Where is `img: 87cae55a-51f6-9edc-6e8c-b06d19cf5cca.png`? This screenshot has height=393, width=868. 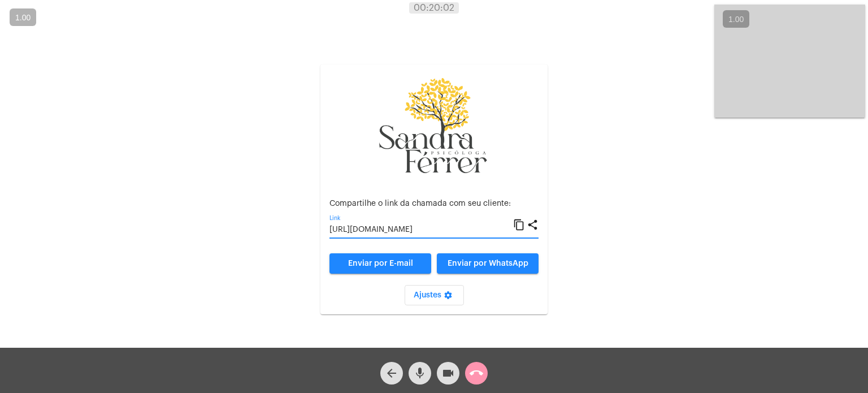 img: 87cae55a-51f6-9edc-6e8c-b06d19cf5cca.png is located at coordinates (434, 127).